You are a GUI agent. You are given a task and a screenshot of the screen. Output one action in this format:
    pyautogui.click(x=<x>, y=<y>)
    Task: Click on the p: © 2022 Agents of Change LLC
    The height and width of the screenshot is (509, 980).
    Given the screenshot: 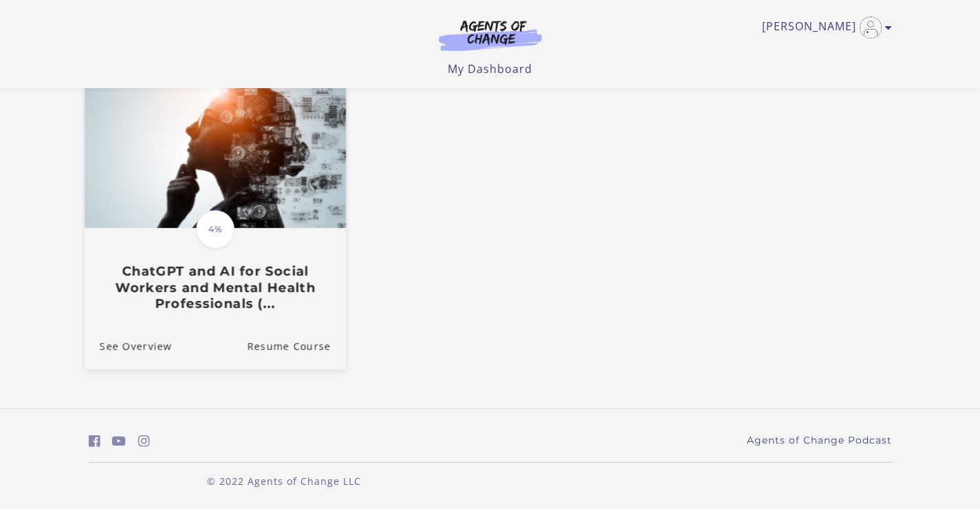 What is the action you would take?
    pyautogui.click(x=284, y=480)
    